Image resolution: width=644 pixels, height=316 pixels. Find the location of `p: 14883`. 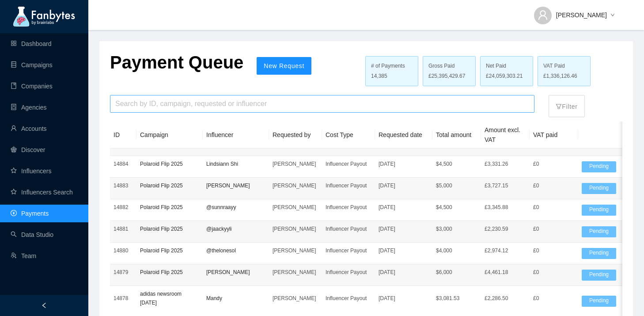

p: 14883 is located at coordinates (123, 186).